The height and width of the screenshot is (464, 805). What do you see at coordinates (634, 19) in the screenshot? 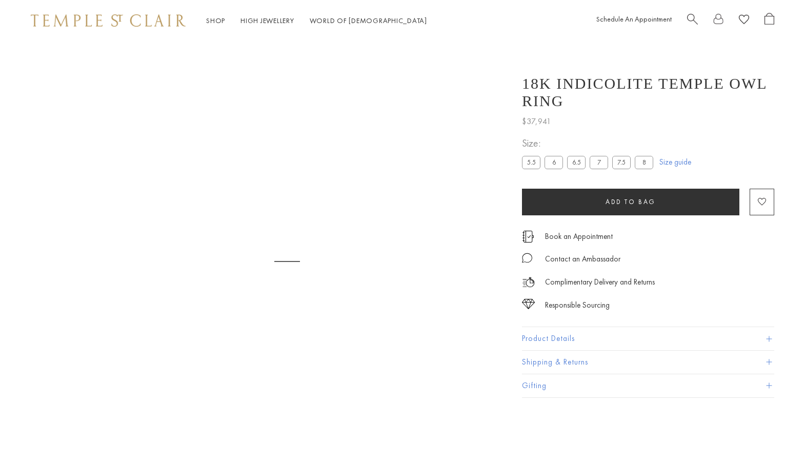
I see `a: Schedule An Appointment` at bounding box center [634, 19].